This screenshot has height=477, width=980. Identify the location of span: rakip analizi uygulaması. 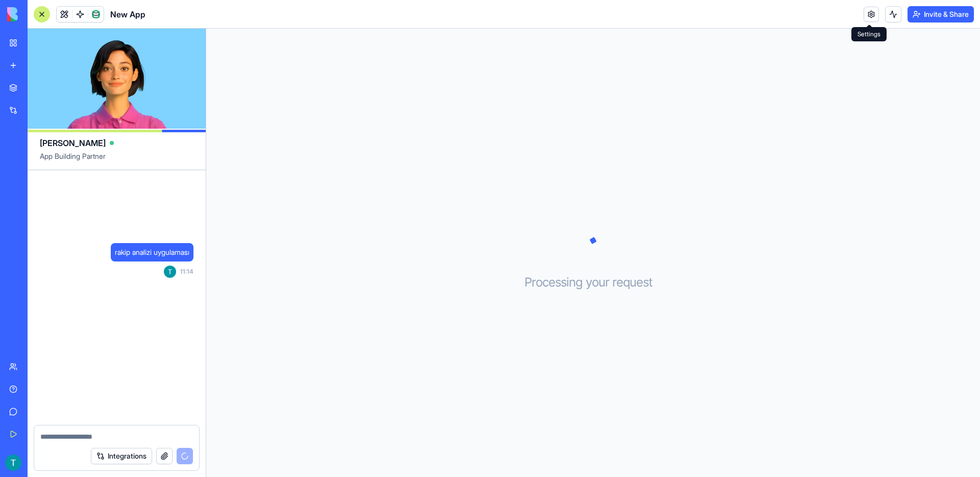
(152, 252).